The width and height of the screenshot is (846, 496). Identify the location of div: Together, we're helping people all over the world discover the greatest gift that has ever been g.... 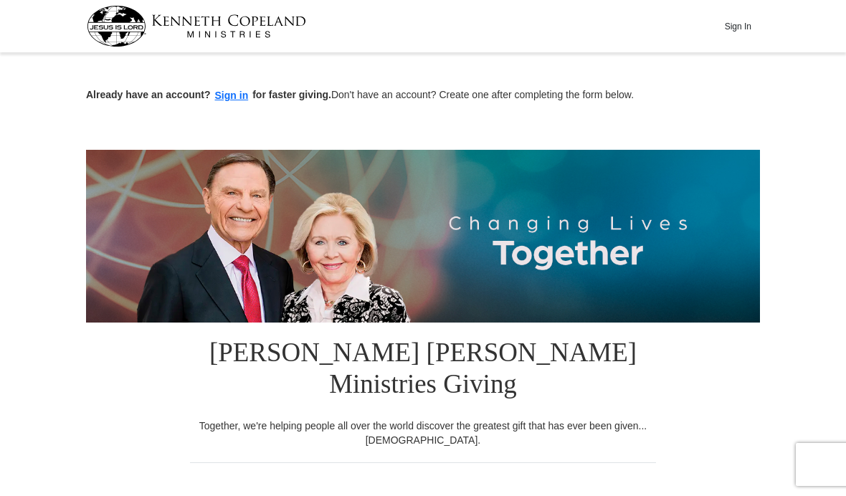
(423, 433).